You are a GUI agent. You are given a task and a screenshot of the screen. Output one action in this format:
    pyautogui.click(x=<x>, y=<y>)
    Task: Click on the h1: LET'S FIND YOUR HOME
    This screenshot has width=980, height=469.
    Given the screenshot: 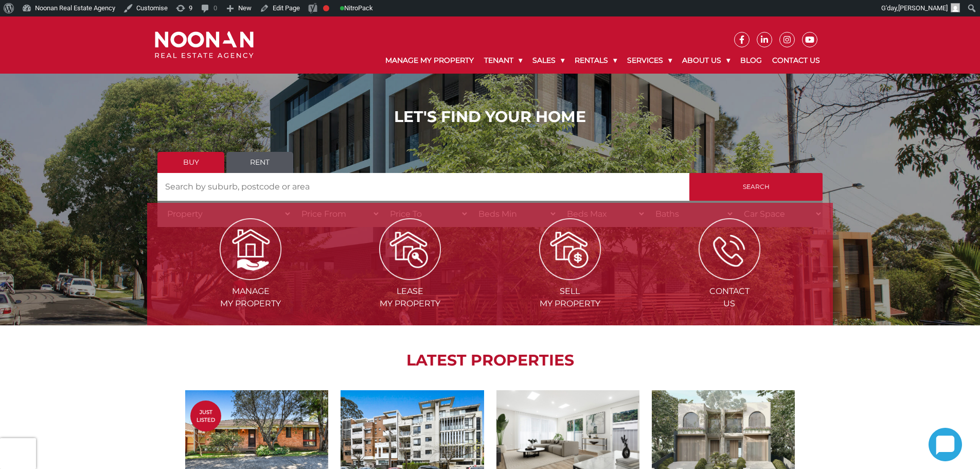 What is the action you would take?
    pyautogui.click(x=490, y=117)
    